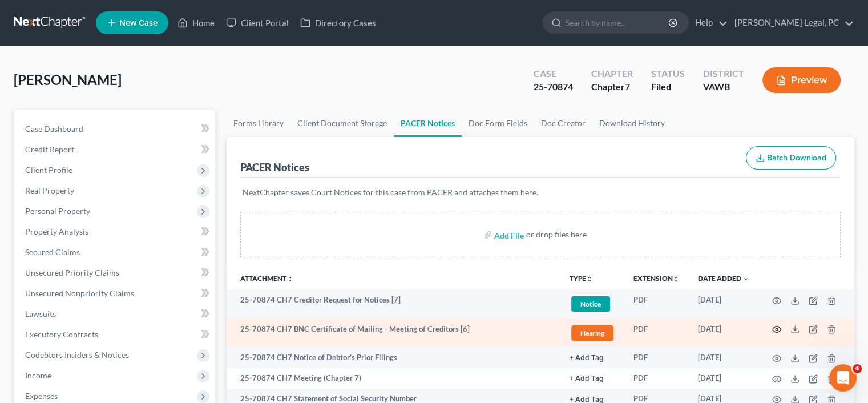 This screenshot has height=403, width=868. Describe the element at coordinates (857, 368) in the screenshot. I see `span: 4` at that location.